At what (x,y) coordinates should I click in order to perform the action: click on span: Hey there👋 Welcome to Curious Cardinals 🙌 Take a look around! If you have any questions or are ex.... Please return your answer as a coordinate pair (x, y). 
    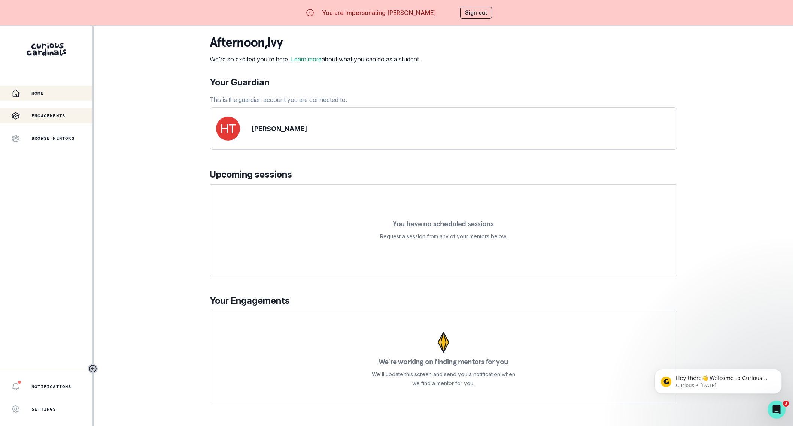
    Looking at the image, I should click on (80, 43).